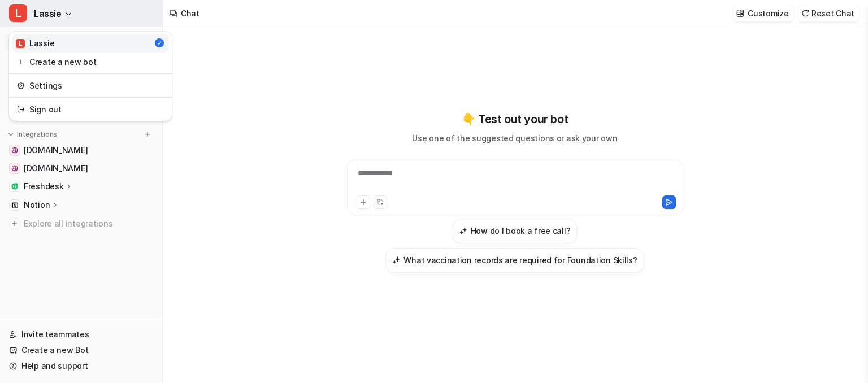 The width and height of the screenshot is (868, 383). Describe the element at coordinates (90, 109) in the screenshot. I see `a: Sign out` at that location.